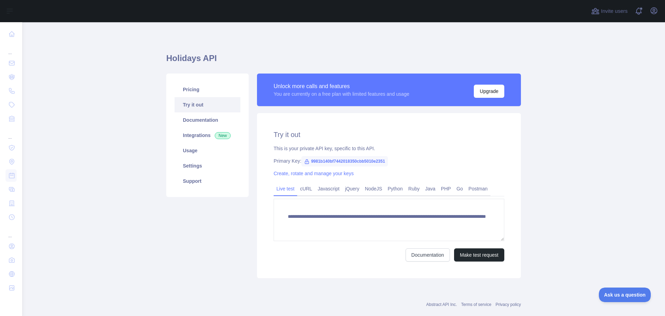  Describe the element at coordinates (373, 188) in the screenshot. I see `a: NodeJS` at that location.